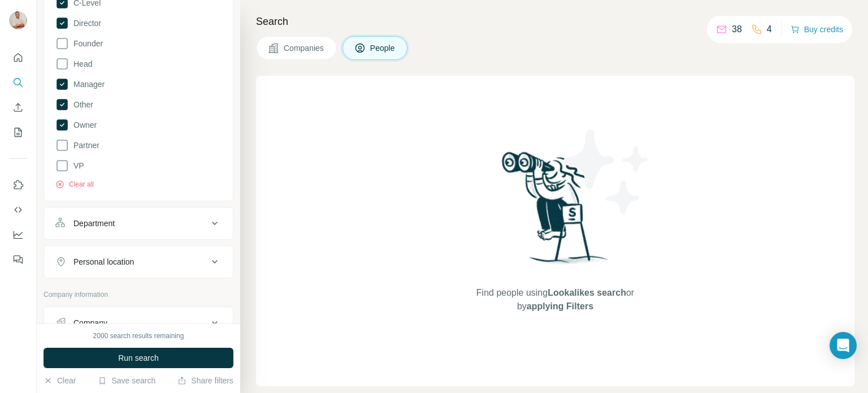 Image resolution: width=868 pixels, height=393 pixels. I want to click on button: Save search, so click(127, 380).